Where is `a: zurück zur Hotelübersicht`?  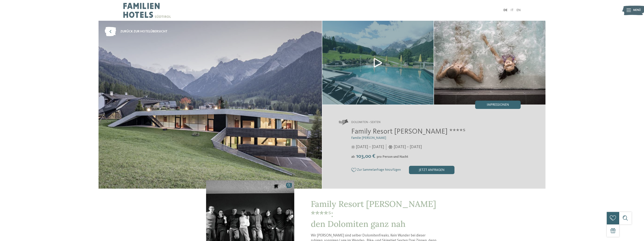
a: zurück zur Hotelübersicht is located at coordinates (136, 32).